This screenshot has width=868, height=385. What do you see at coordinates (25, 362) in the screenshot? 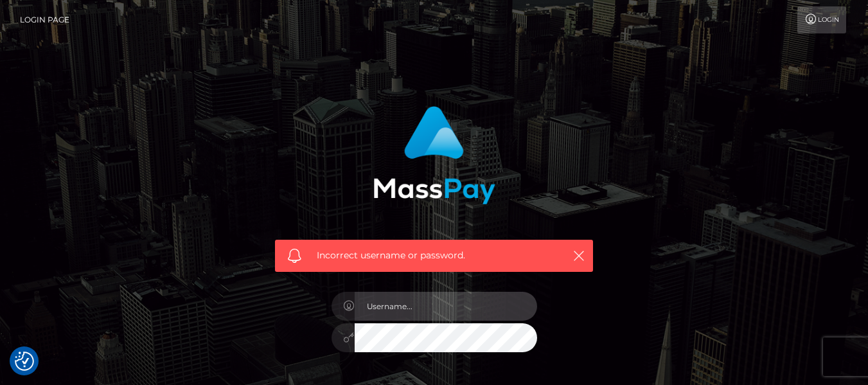
I see `button: Consent Preferences` at bounding box center [25, 362].